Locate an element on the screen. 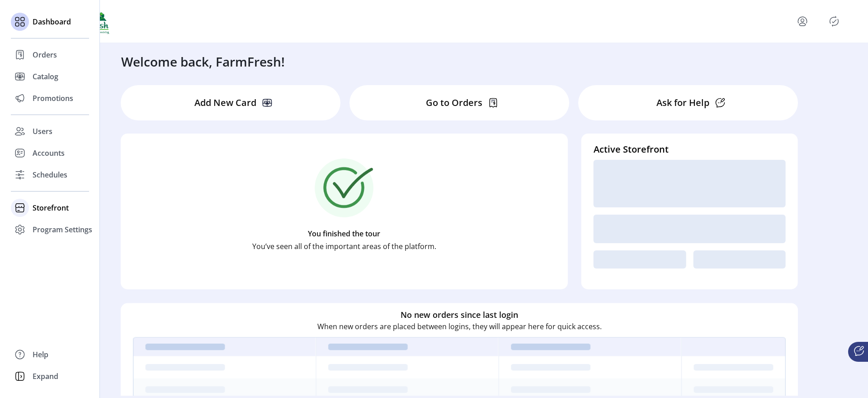 Image resolution: width=868 pixels, height=398 pixels. p: You finished the tour is located at coordinates (344, 233).